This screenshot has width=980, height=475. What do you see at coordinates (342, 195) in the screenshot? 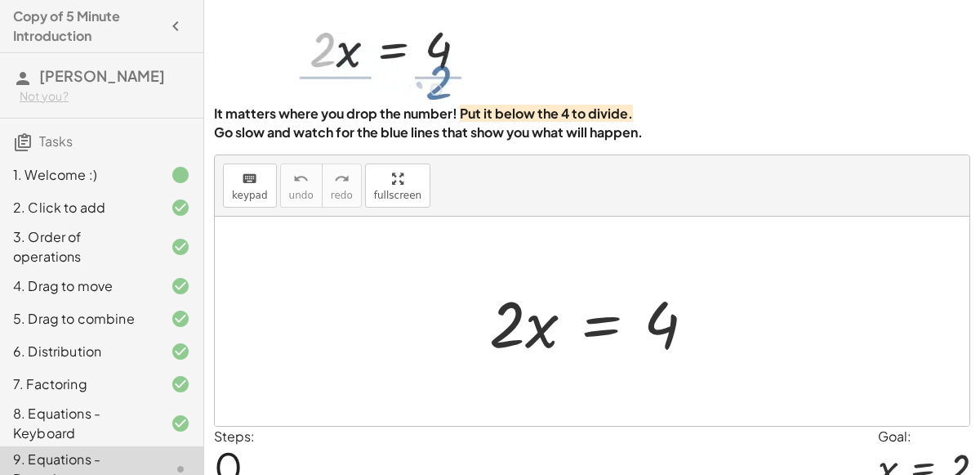
I see `span: redo` at bounding box center [342, 195].